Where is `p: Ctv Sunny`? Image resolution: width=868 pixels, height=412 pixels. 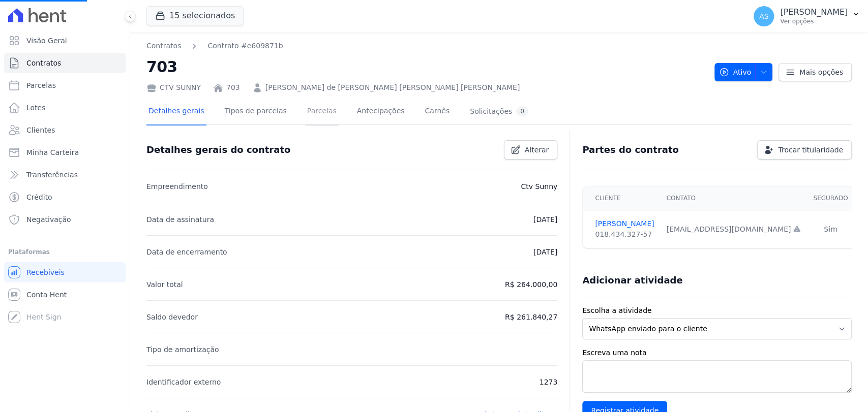 p: Ctv Sunny is located at coordinates (539, 186).